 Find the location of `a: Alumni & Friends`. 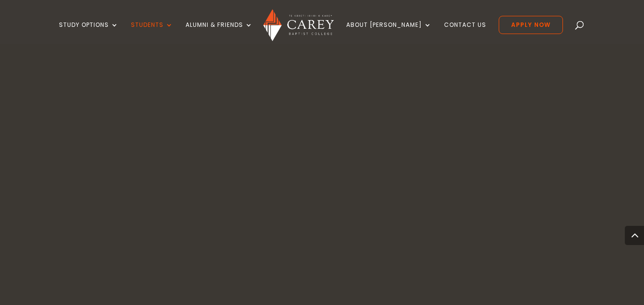

a: Alumni & Friends is located at coordinates (220, 33).